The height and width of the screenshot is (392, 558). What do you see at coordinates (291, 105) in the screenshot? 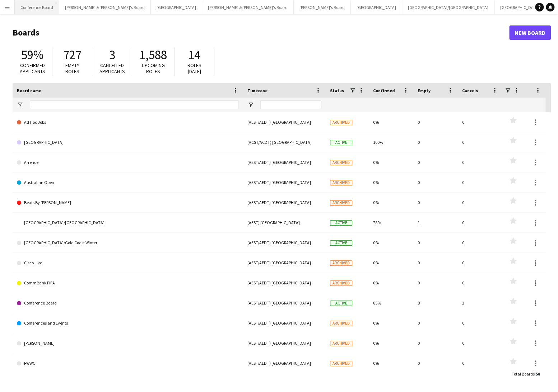
I see `input: Timezone Filter Input` at bounding box center [291, 105].